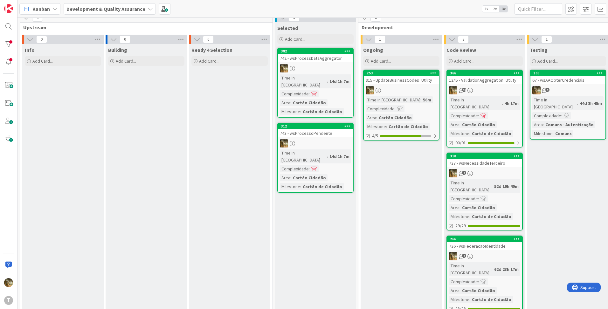 Image resolution: width=608 pixels, height=309 pixels. What do you see at coordinates (125, 39) in the screenshot?
I see `span: 0` at bounding box center [125, 39].